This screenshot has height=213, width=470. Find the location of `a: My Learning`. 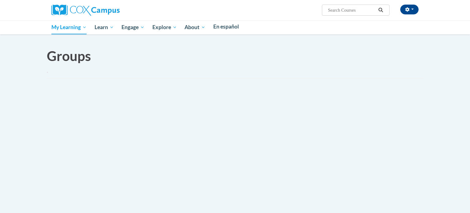

a: My Learning is located at coordinates (69, 27).